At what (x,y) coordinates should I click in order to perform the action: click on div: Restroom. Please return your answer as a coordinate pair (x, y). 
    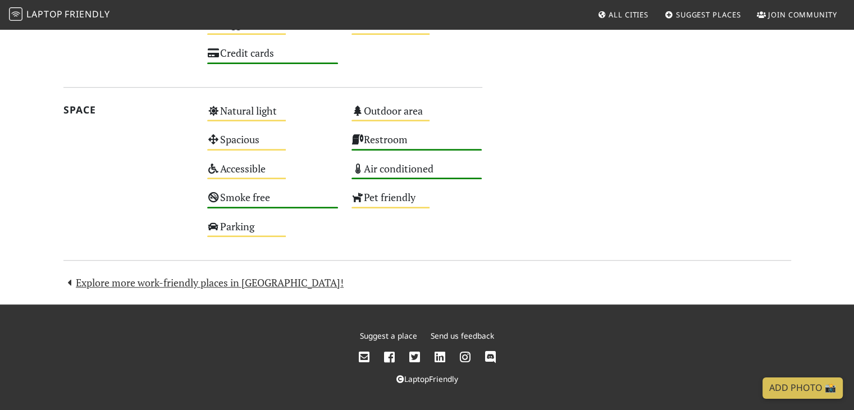
    Looking at the image, I should click on (417, 144).